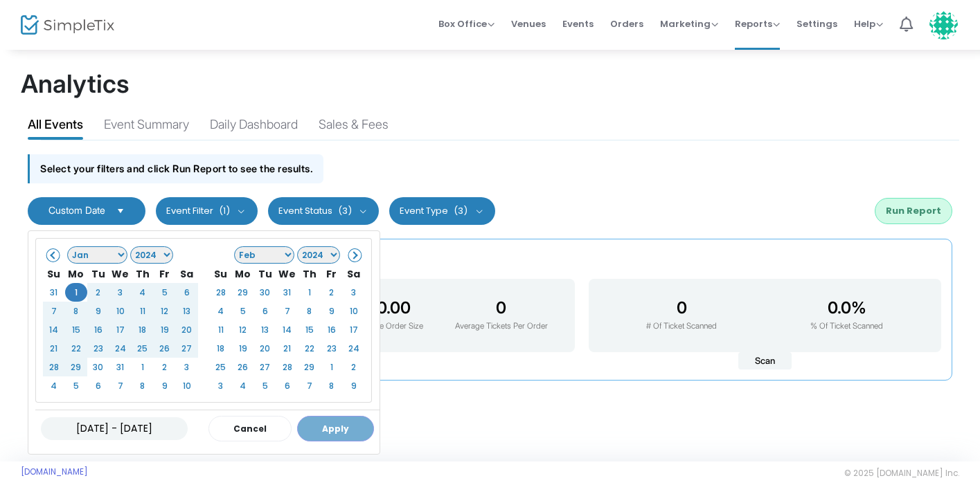 This screenshot has height=503, width=980. What do you see at coordinates (309, 273) in the screenshot?
I see `th: Th` at bounding box center [309, 273].